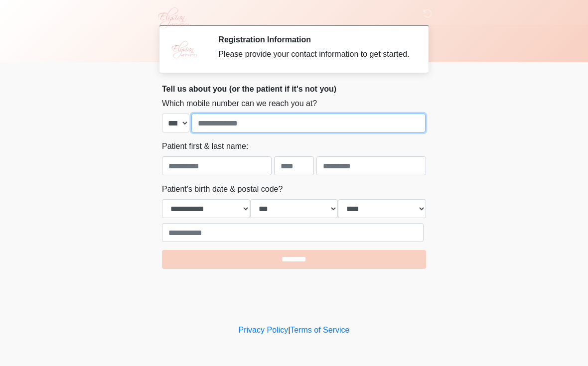 This screenshot has width=588, height=366. I want to click on div: Please provide your contact information to get started., so click(314, 54).